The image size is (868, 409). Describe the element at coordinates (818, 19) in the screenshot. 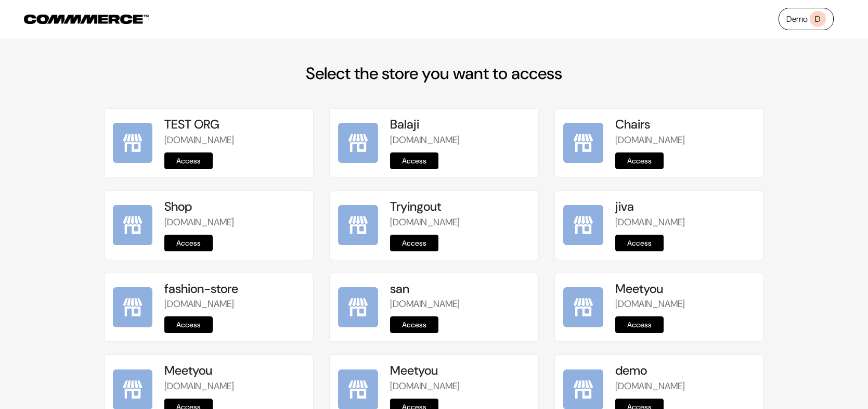

I see `span: D` at that location.